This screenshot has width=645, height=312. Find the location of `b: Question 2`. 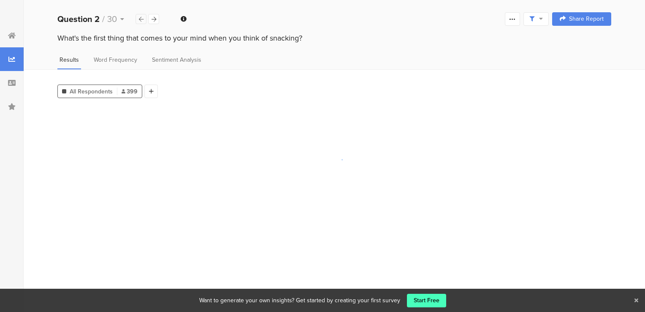

b: Question 2 is located at coordinates (79, 19).